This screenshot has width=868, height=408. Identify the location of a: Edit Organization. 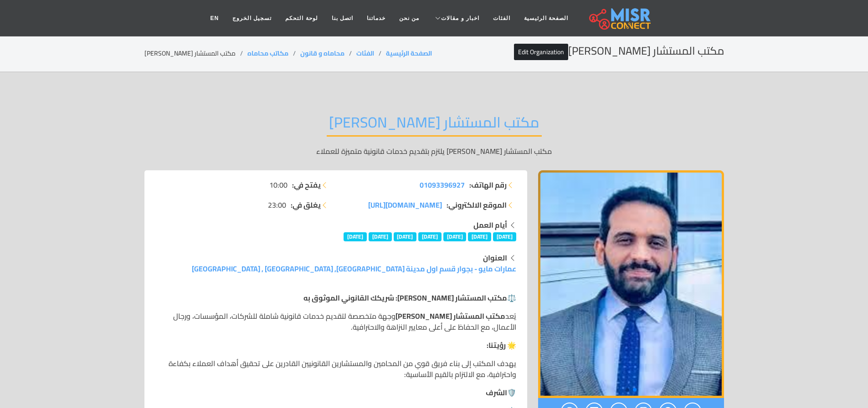
(541, 52).